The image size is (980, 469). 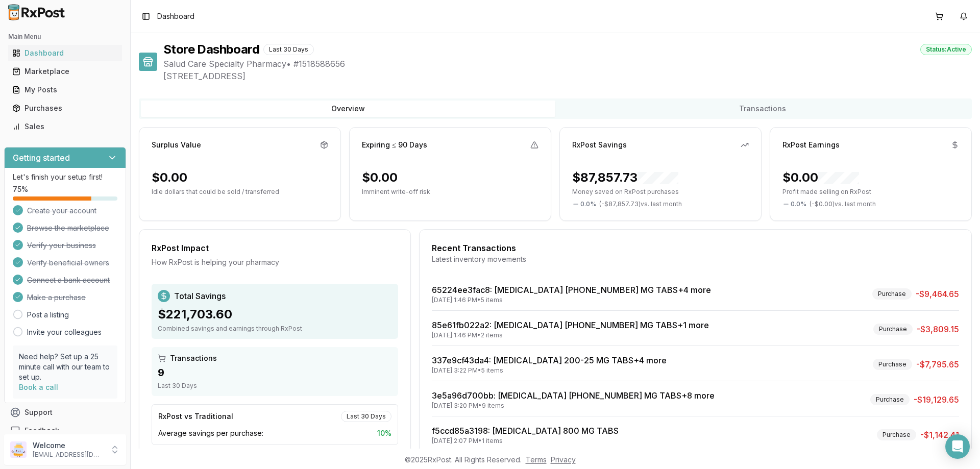 What do you see at coordinates (64, 71) in the screenshot?
I see `button: Marketplace` at bounding box center [64, 71].